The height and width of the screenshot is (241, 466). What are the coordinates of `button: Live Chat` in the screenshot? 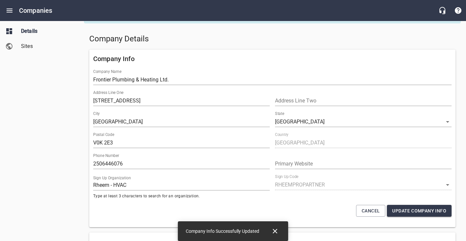 It's located at (442, 10).